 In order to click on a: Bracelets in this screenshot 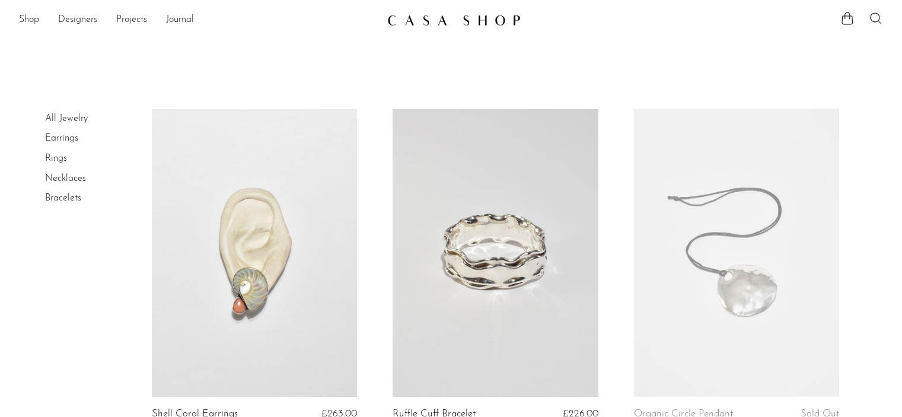, I will do `click(63, 198)`.